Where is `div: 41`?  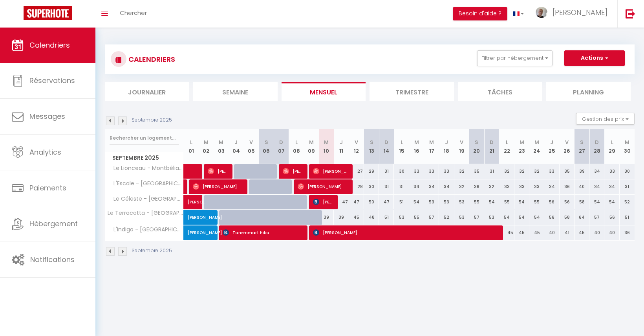
div: 41 is located at coordinates (567, 232).